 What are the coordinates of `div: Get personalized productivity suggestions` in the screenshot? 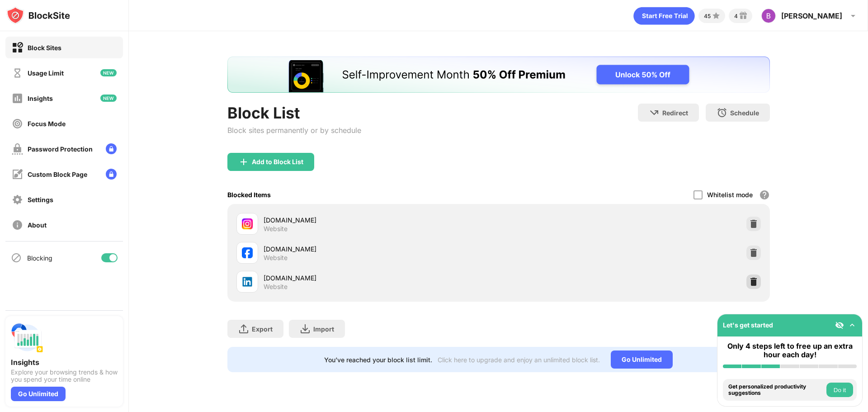 It's located at (776, 390).